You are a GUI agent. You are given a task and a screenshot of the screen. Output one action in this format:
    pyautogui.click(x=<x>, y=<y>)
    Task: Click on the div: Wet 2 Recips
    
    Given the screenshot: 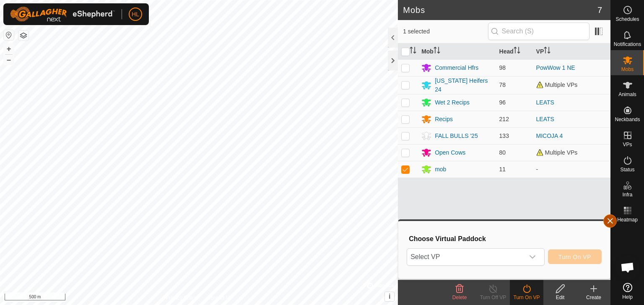 What is the action you would take?
    pyautogui.click(x=452, y=103)
    